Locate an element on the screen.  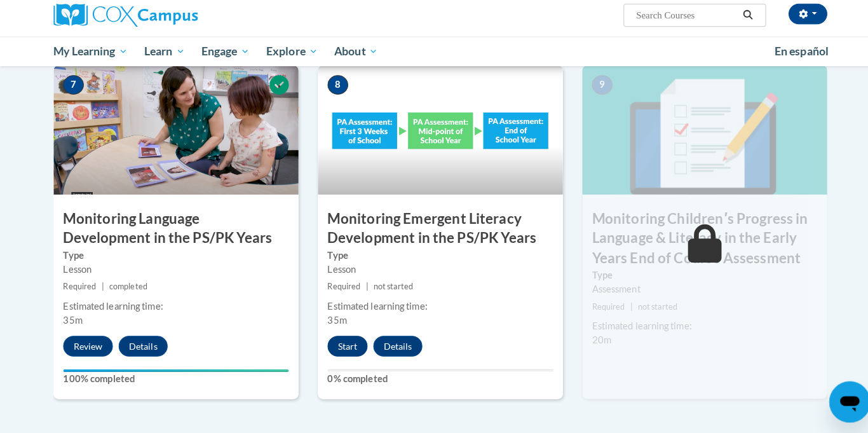
span: Explore is located at coordinates (288, 56).